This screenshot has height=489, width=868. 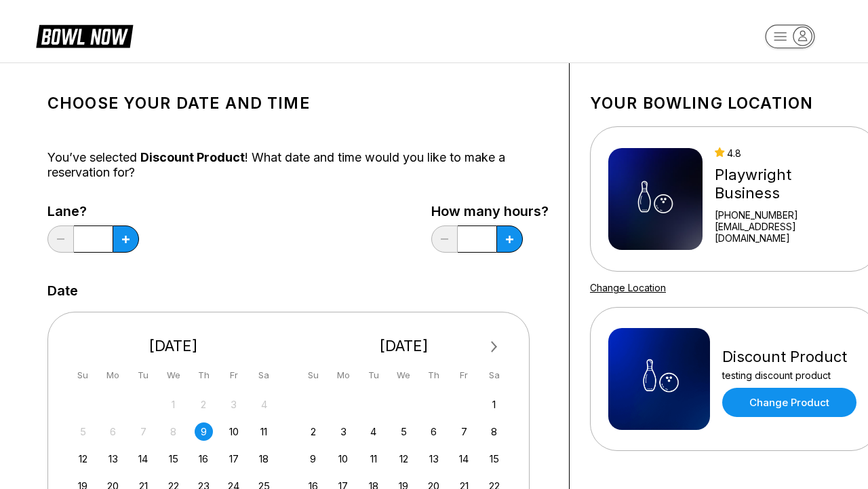 What do you see at coordinates (655, 199) in the screenshot?
I see `img: Playwright Business` at bounding box center [655, 199].